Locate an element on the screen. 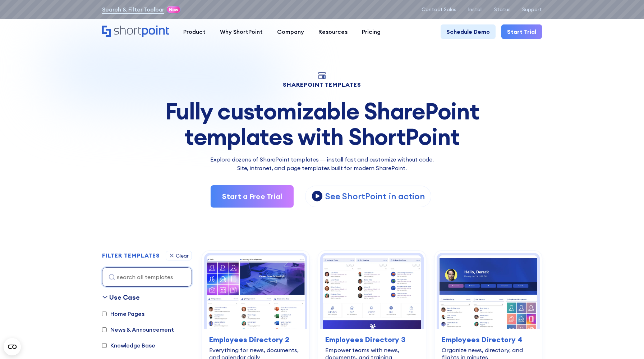 This screenshot has height=359, width=644. label: Knowledge Base is located at coordinates (129, 346).